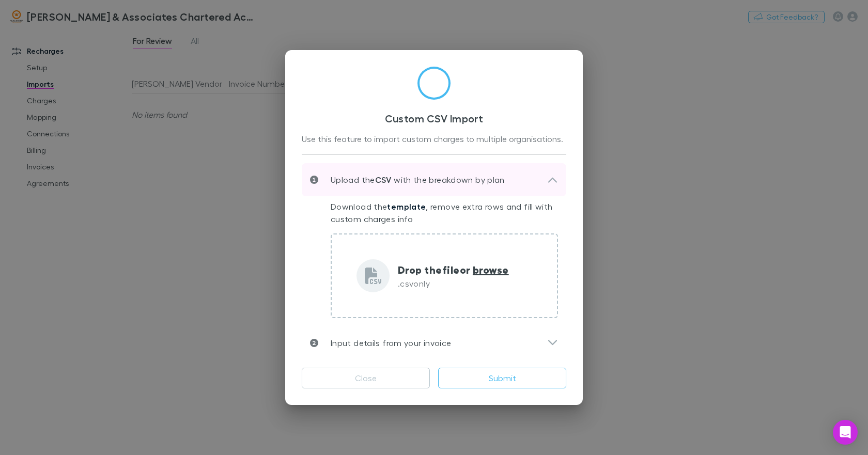  What do you see at coordinates (366, 378) in the screenshot?
I see `button: Close` at bounding box center [366, 378].